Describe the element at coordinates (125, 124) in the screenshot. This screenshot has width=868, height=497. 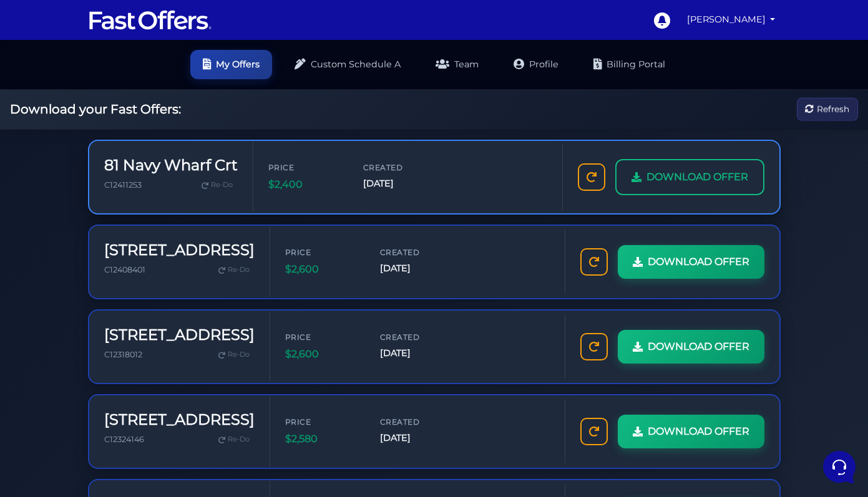
I see `a: AuraThank you for trying. We will escalate this matter and have the support team look into it as ...` at that location.